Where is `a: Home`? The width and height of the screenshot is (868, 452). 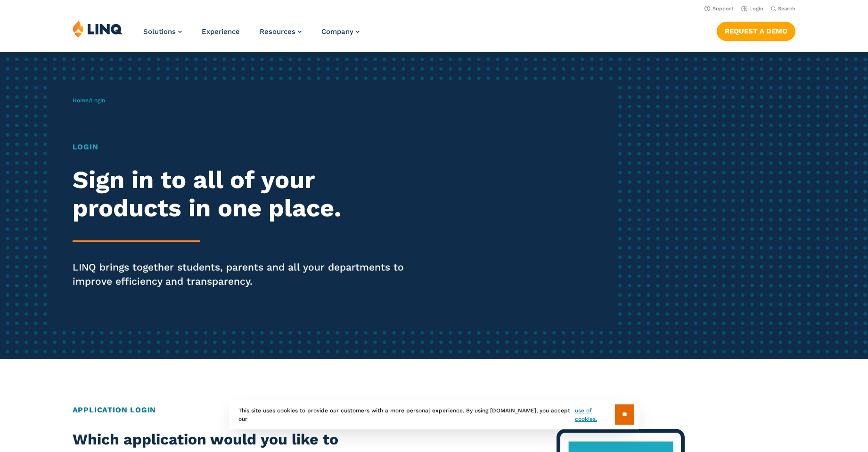 a: Home is located at coordinates (81, 101).